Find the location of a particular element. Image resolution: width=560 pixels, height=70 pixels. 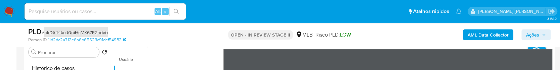

a: 11d2dc2a712e6a6b65523c91def54982 is located at coordinates (87, 40).